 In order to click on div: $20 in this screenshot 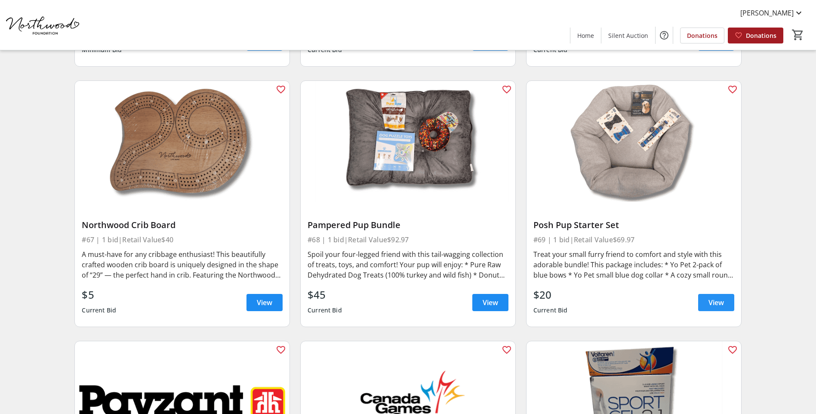, I will do `click(550, 295)`.